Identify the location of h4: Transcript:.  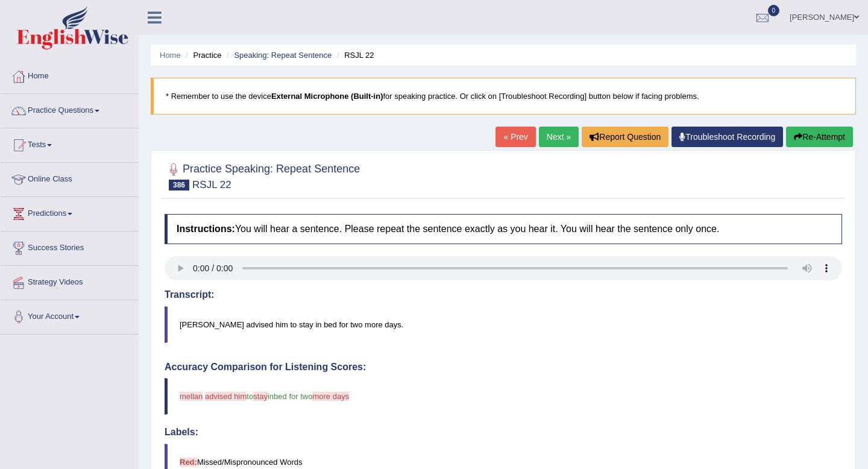
(503, 295).